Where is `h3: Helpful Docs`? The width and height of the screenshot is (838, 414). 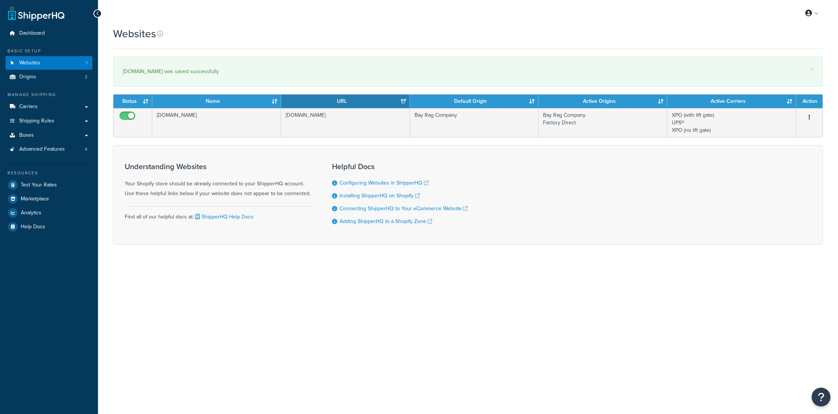 h3: Helpful Docs is located at coordinates (400, 166).